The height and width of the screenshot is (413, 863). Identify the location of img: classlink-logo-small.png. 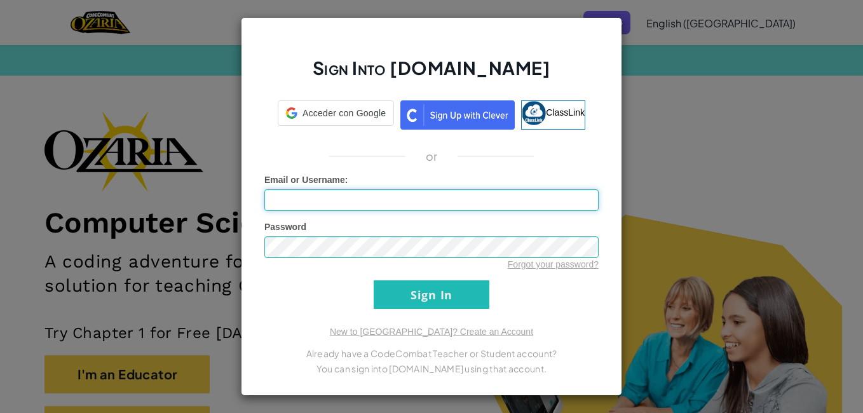
(534, 113).